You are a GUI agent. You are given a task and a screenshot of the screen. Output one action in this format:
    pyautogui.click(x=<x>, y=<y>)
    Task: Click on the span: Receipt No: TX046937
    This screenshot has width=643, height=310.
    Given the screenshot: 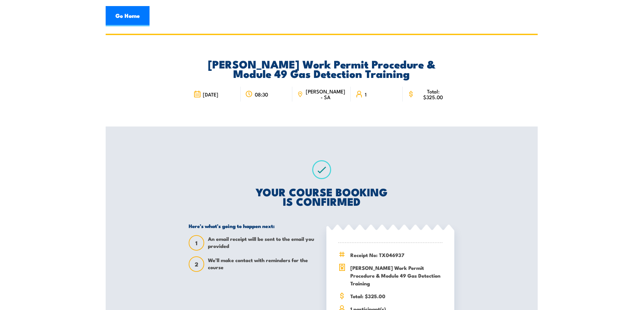 What is the action you would take?
    pyautogui.click(x=397, y=255)
    